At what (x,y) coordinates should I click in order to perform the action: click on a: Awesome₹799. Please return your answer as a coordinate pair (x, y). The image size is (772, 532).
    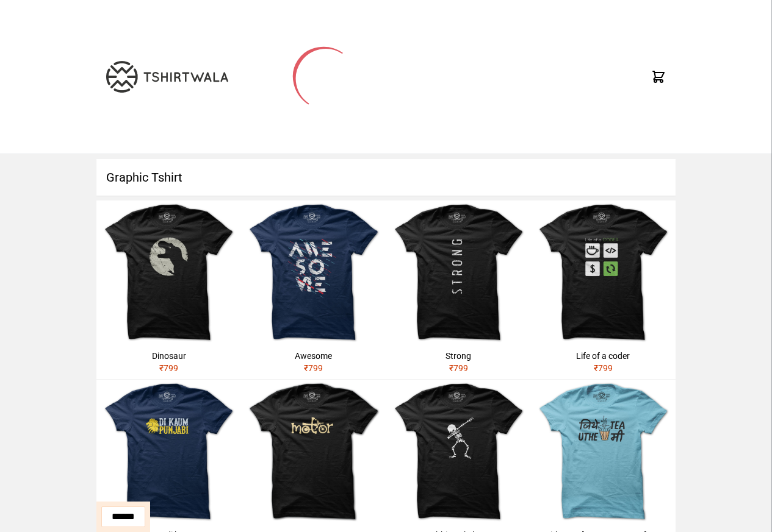
    Looking at the image, I should click on (313, 290).